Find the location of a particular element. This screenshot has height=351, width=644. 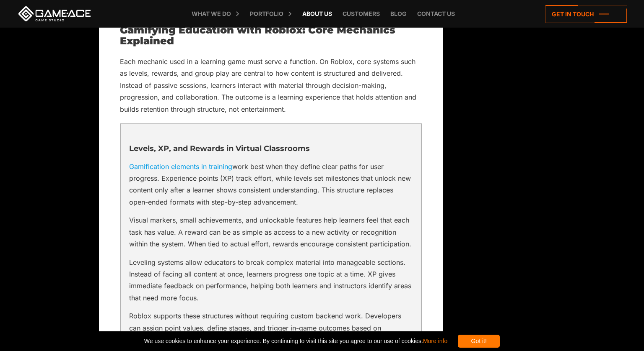

div: Got it! is located at coordinates (479, 341).